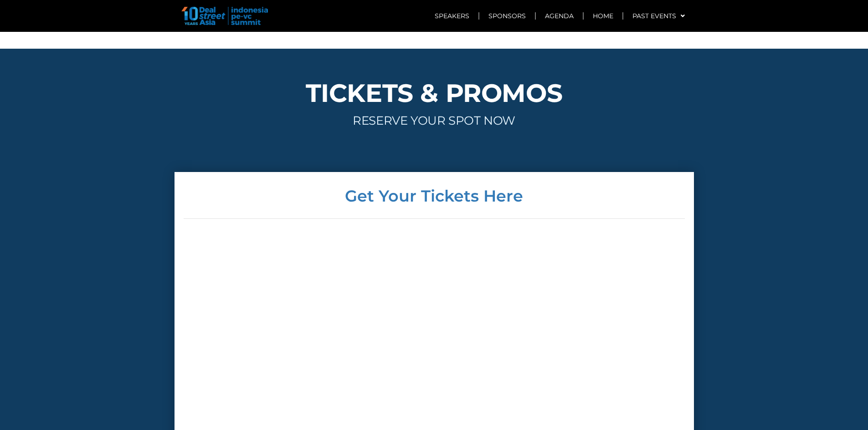  Describe the element at coordinates (434, 196) in the screenshot. I see `h4: Get Your Tickets Here` at that location.